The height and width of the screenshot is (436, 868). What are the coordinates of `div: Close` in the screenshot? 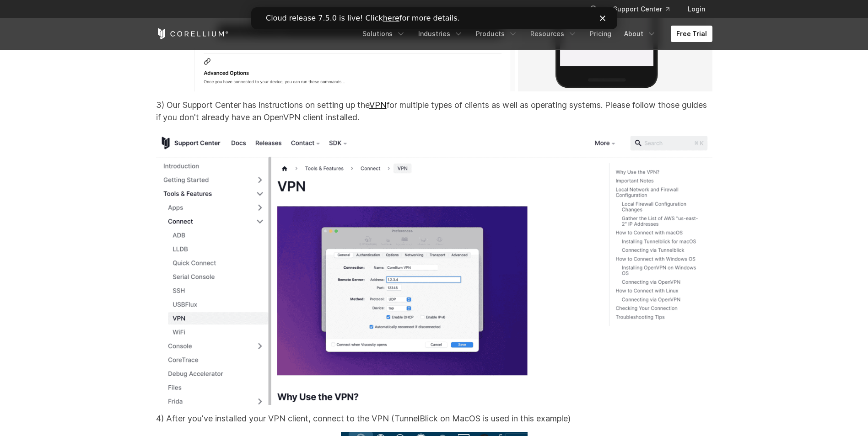 It's located at (354, 11).